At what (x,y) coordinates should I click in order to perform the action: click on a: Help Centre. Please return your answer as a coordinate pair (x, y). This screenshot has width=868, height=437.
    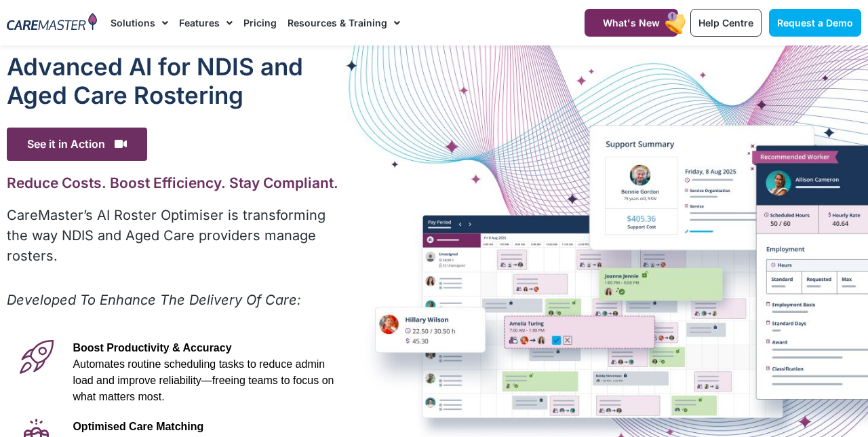
    Looking at the image, I should click on (725, 23).